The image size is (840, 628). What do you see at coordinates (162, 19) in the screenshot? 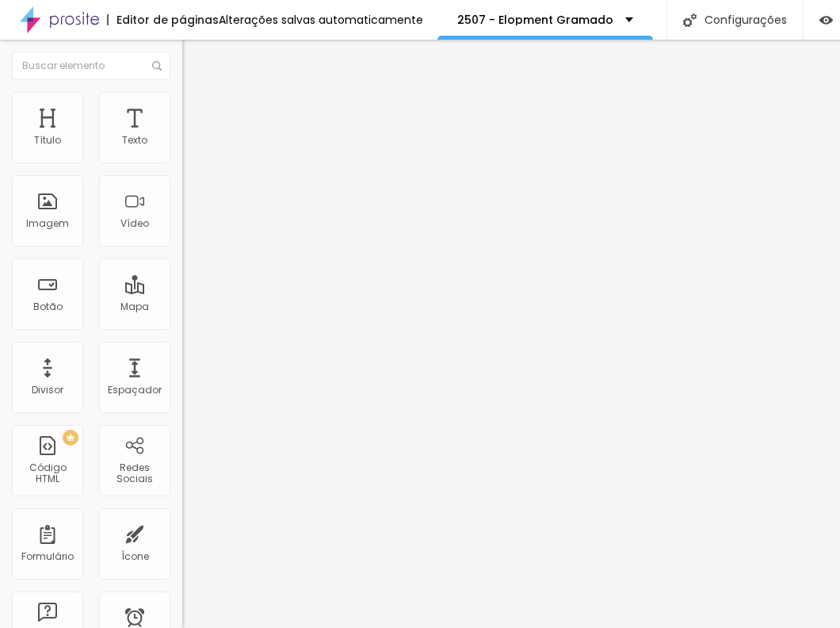
I see `div: Editor de páginas` at bounding box center [162, 19].